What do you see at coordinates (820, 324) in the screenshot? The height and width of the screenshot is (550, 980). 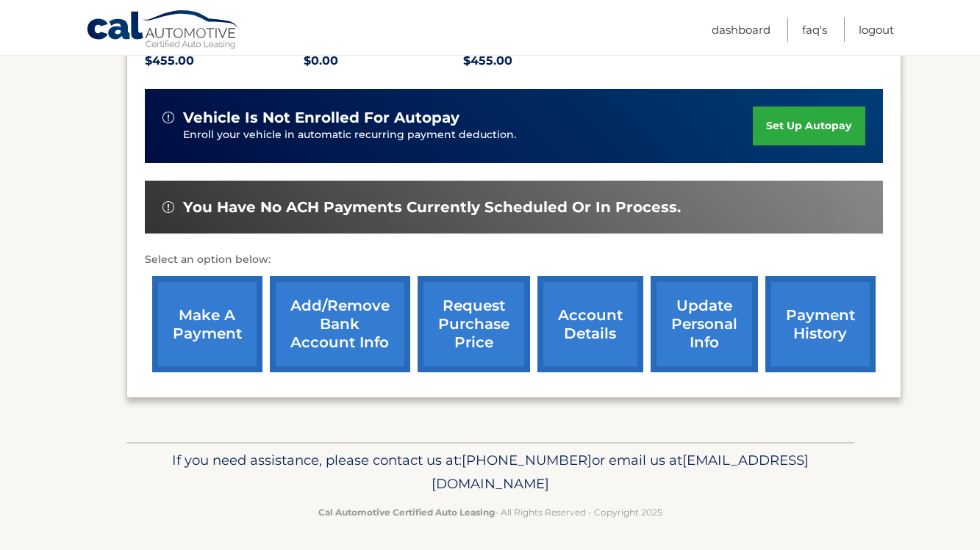 I see `a: payment history` at bounding box center [820, 324].